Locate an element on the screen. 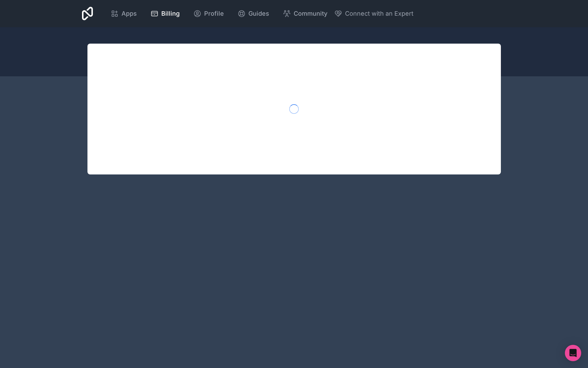  a: Community is located at coordinates (305, 14).